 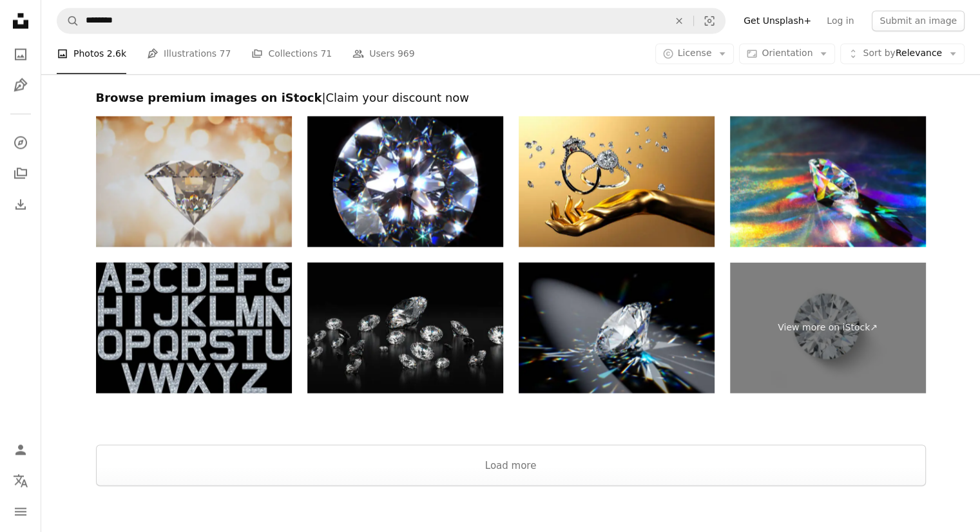 What do you see at coordinates (21, 22) in the screenshot?
I see `a: Home — Unsplash` at bounding box center [21, 22].